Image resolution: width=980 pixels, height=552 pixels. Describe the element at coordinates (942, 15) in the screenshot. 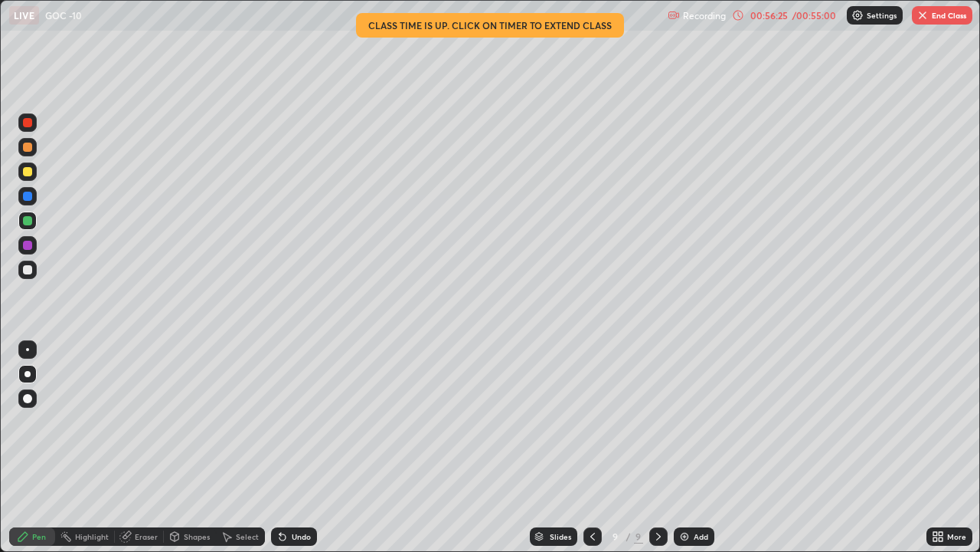

I see `button: End Class` at that location.